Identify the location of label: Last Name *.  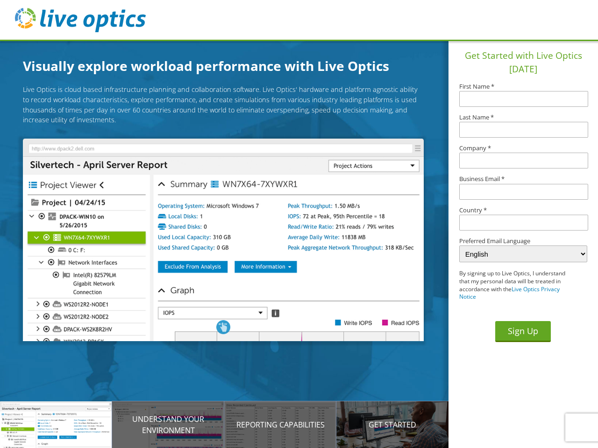
(523, 117).